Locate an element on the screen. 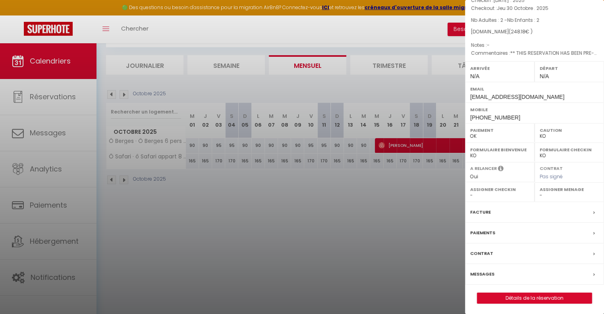 The width and height of the screenshot is (604, 314). p: Notes : is located at coordinates (535, 45).